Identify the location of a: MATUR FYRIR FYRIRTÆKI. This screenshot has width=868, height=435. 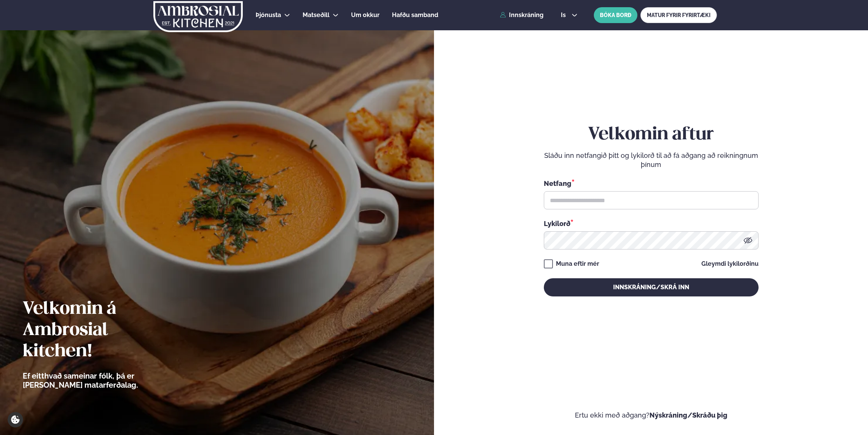
(679, 15).